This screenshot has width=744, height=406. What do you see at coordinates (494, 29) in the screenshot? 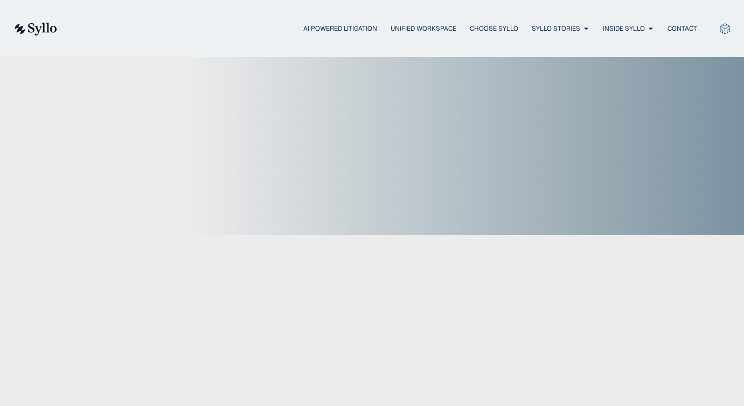
I see `span: Choose Syllo` at bounding box center [494, 29].